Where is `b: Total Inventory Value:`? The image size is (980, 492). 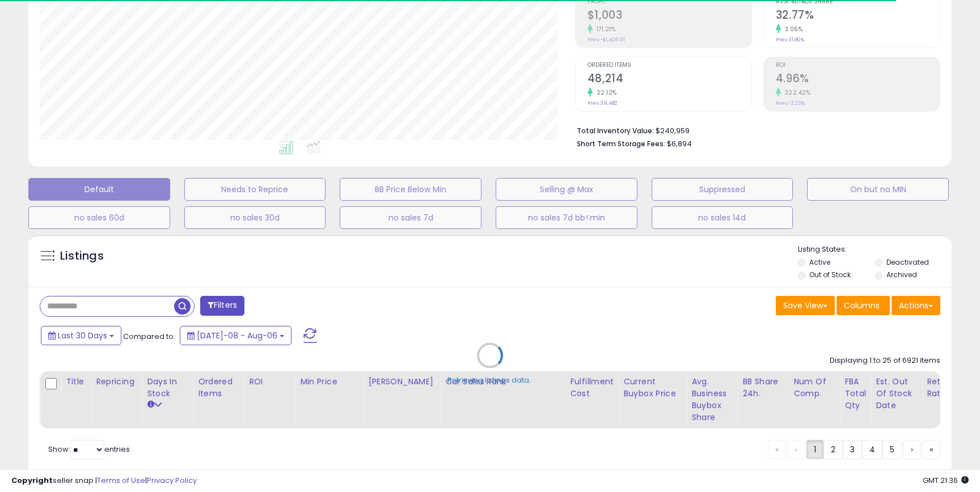 b: Total Inventory Value: is located at coordinates (616, 130).